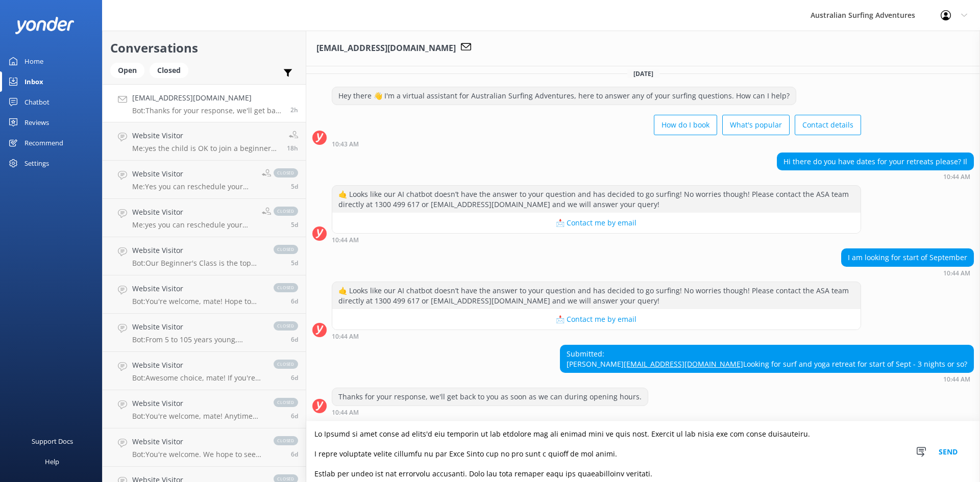 The width and height of the screenshot is (980, 482). Describe the element at coordinates (294, 301) in the screenshot. I see `span: 02:48pm 05-Aug-2025 (UTC +10:00) Australia/Brisbane` at that location.